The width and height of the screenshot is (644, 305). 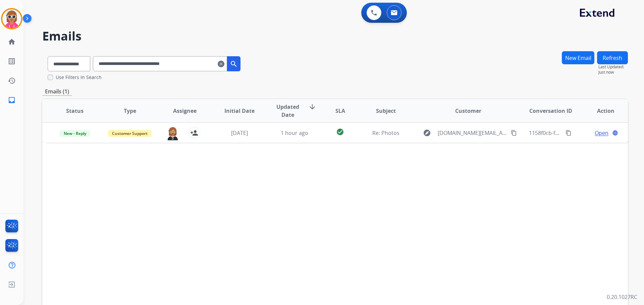 What do you see at coordinates (239, 111) in the screenshot?
I see `span: Initial Date` at bounding box center [239, 111].